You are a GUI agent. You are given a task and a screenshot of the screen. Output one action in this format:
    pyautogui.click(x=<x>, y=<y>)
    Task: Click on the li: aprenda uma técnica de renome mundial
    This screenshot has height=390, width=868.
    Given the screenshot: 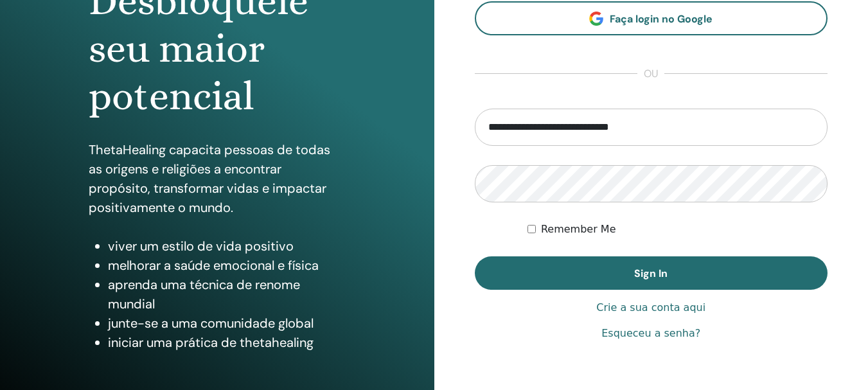 What is the action you would take?
    pyautogui.click(x=227, y=295)
    